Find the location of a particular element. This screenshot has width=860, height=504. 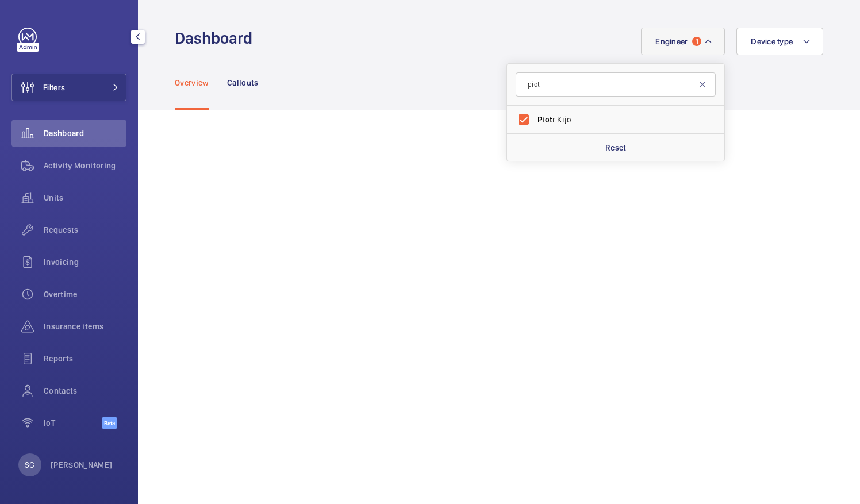

p: SG is located at coordinates (30, 465).